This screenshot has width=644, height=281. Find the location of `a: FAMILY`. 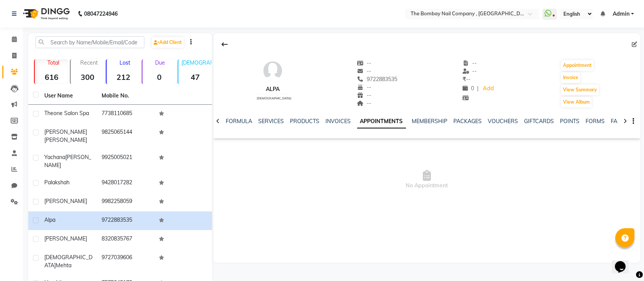

a: FAMILY is located at coordinates (621, 121).